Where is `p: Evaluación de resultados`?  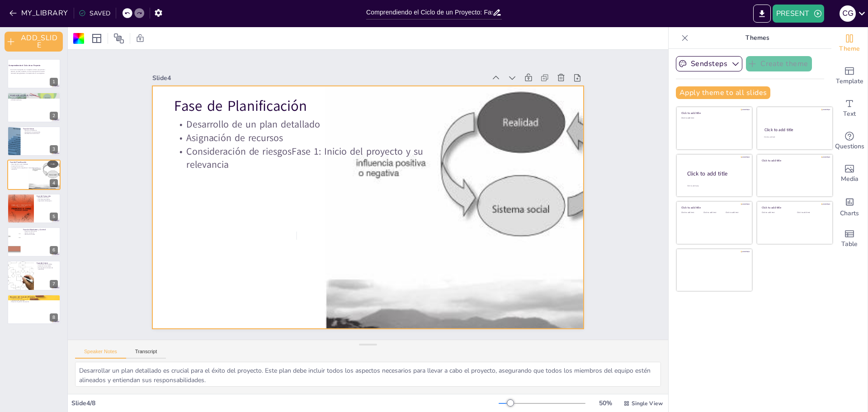 p: Evaluación de resultados is located at coordinates (47, 266).